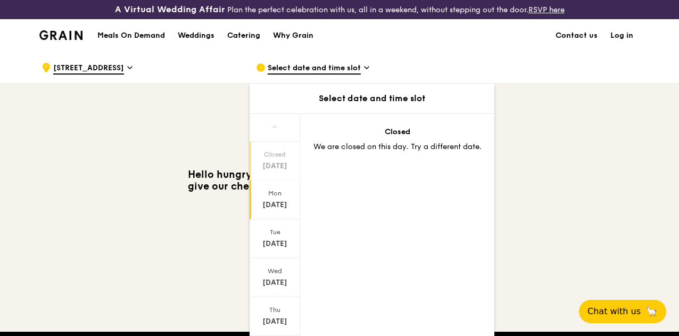 Image resolution: width=679 pixels, height=336 pixels. Describe the element at coordinates (196, 36) in the screenshot. I see `div: Weddings` at that location.